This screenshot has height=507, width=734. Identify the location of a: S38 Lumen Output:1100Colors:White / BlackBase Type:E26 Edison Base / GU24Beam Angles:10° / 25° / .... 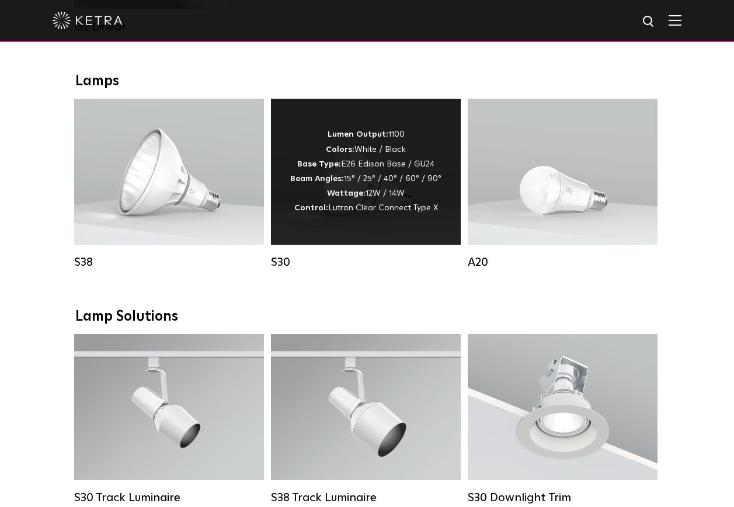
(169, 184).